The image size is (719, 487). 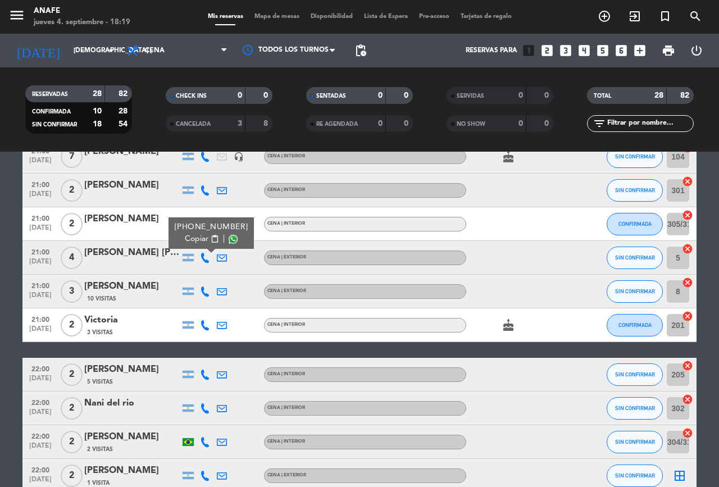 I want to click on div: ANAFE, so click(x=82, y=11).